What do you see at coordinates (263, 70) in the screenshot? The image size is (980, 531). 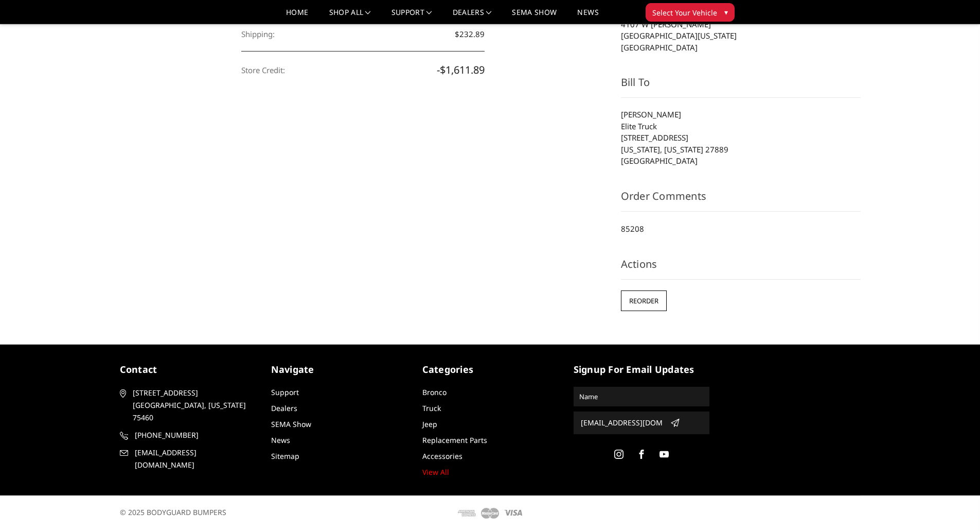 I see `dt: Store Credit:` at bounding box center [263, 70].